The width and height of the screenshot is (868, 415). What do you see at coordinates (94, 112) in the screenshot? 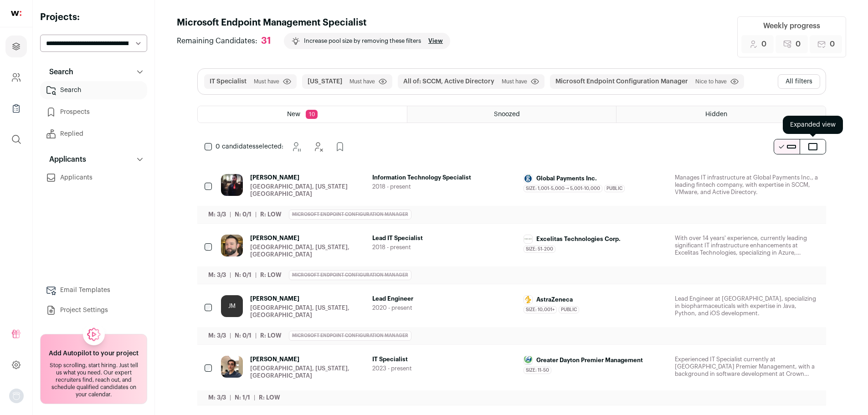
I see `a: Prospects` at bounding box center [94, 112].